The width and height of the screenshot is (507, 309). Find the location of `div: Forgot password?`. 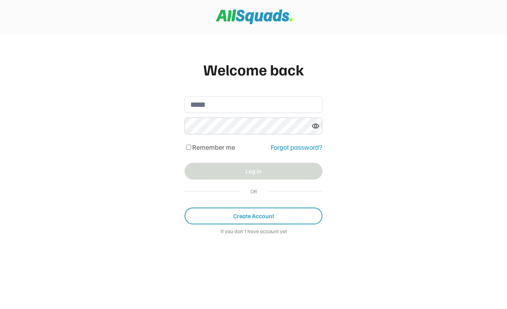

div: Forgot password? is located at coordinates (296, 147).